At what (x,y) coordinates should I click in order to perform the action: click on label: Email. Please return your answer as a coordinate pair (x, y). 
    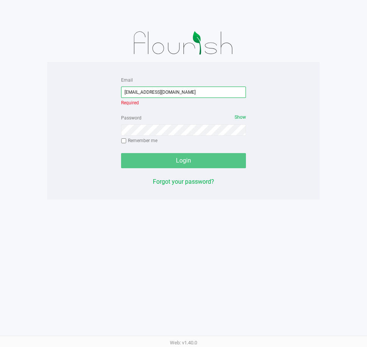
    Looking at the image, I should click on (127, 80).